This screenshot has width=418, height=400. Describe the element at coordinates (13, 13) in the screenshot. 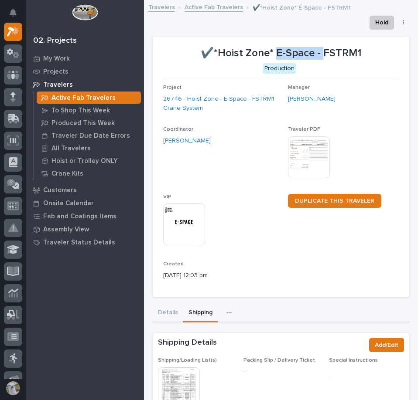

I see `button: Notifications` at that location.